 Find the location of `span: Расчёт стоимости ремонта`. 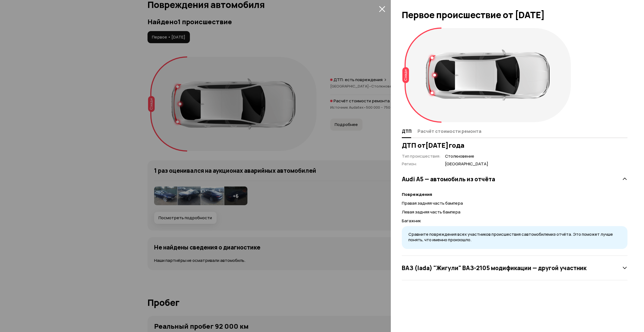

span: Расчёт стоимости ремонта is located at coordinates (449, 131).